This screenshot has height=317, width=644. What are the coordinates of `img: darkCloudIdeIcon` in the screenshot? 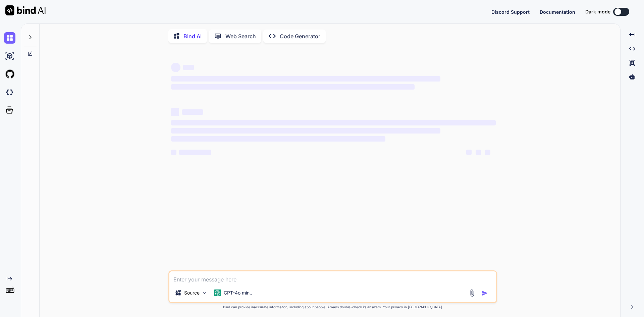 It's located at (10, 92).